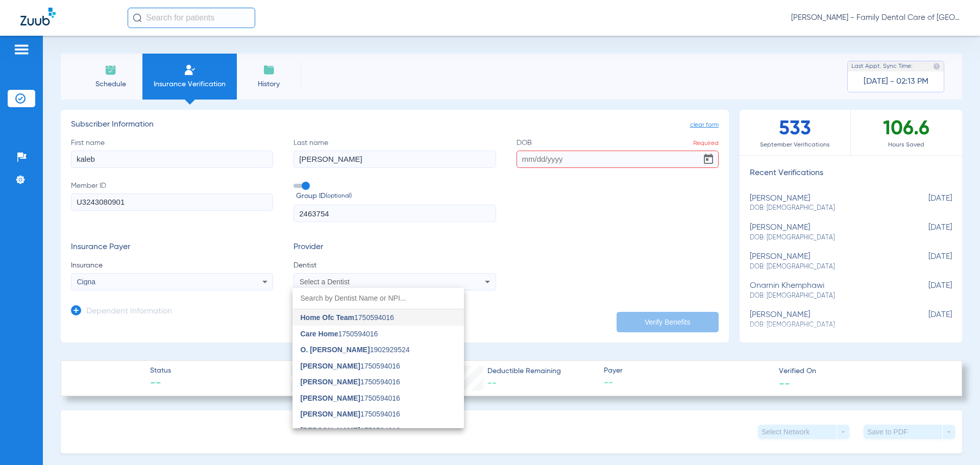  What do you see at coordinates (378, 298) in the screenshot?
I see `input: dropdown search` at bounding box center [378, 298].